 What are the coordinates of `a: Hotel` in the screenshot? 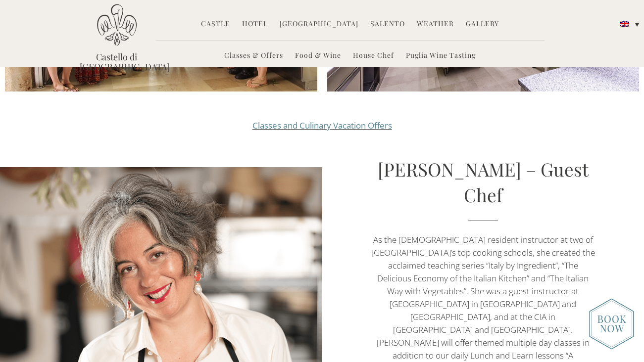 It's located at (255, 24).